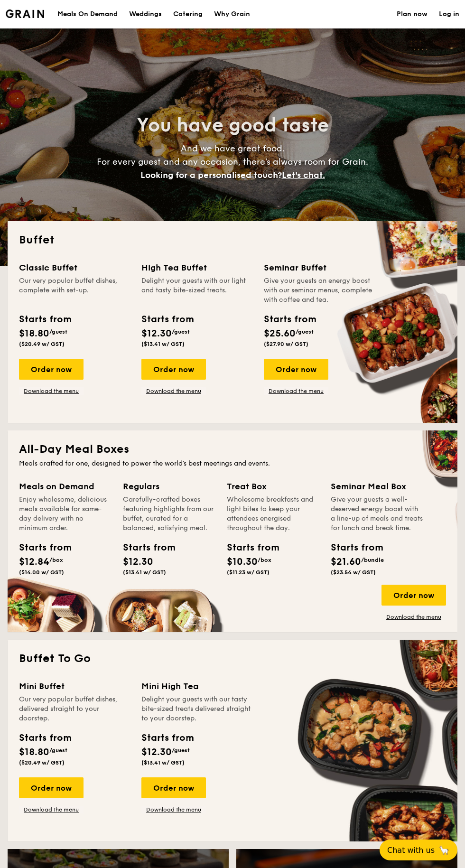 This screenshot has height=868, width=465. What do you see at coordinates (303, 175) in the screenshot?
I see `span: Let's chat.` at bounding box center [303, 175].